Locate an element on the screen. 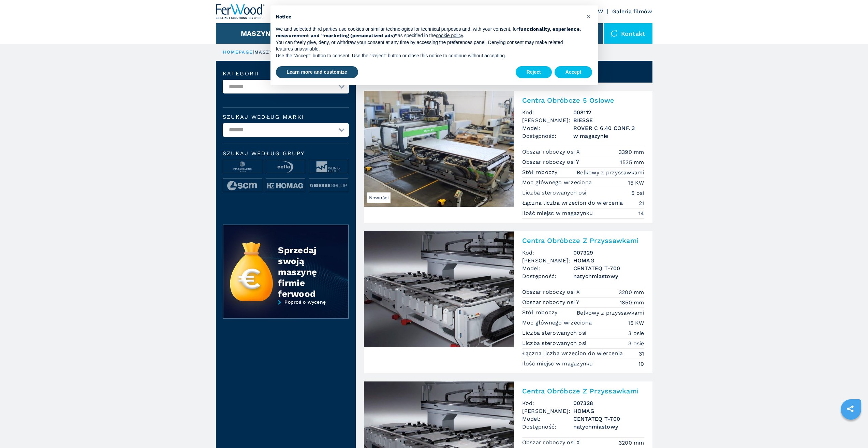 This screenshot has width=868, height=448. a: HOMEPAGE is located at coordinates (238, 52).